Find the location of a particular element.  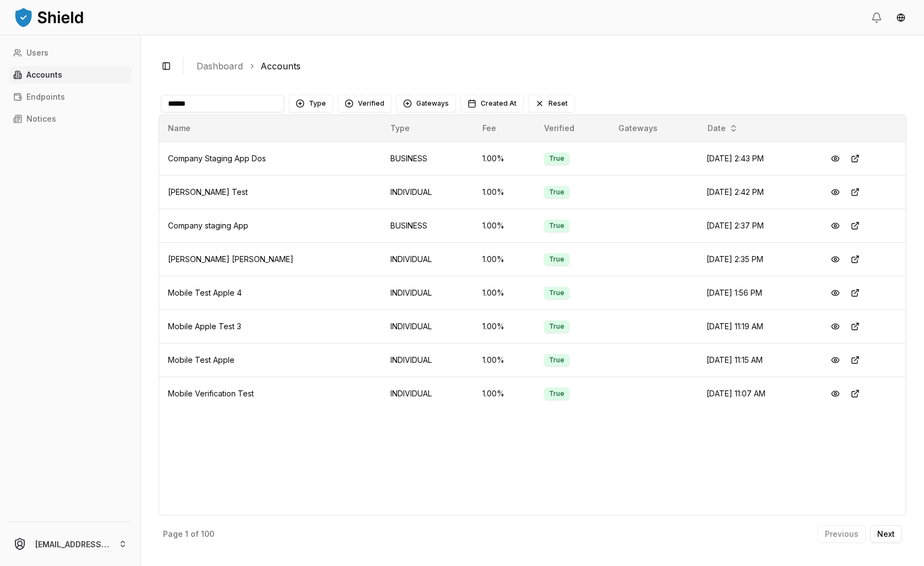

a: Users is located at coordinates (70, 53).